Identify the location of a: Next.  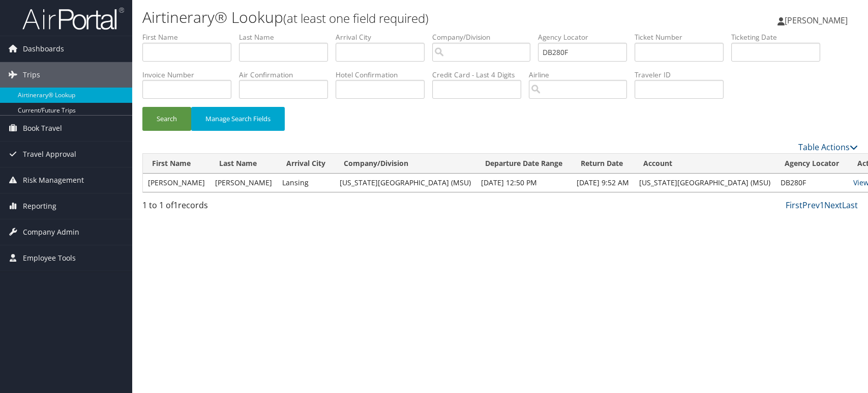
(833, 205).